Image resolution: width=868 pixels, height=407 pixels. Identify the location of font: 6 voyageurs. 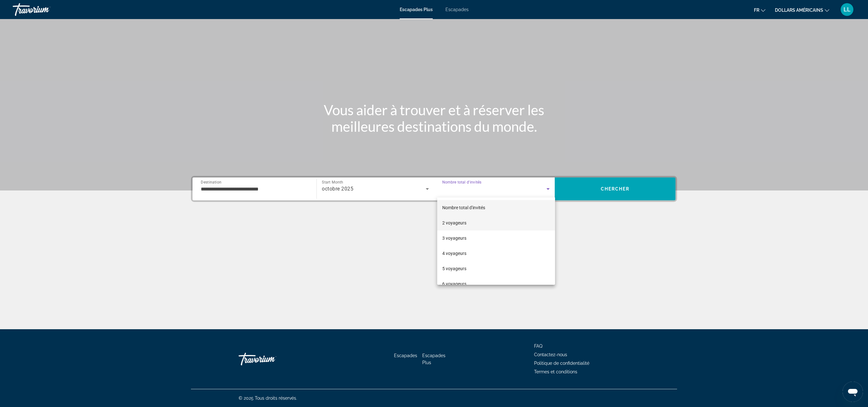
(454, 284).